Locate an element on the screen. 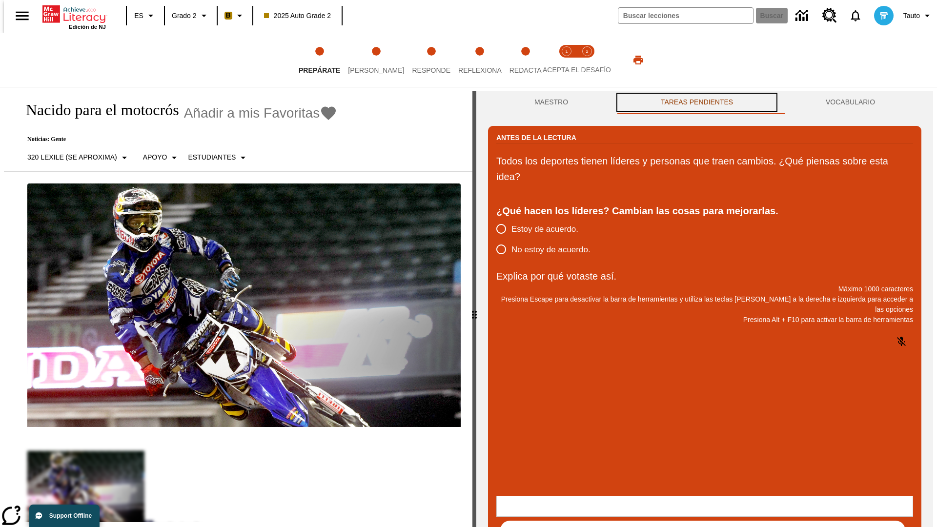 The width and height of the screenshot is (937, 527). span: Edición de NJ is located at coordinates (87, 27).